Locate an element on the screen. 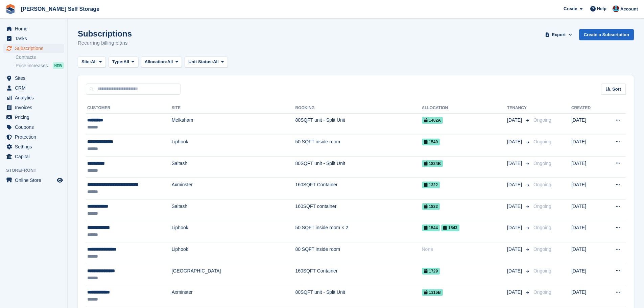 This screenshot has width=644, height=308. span: Sites is located at coordinates (35, 78).